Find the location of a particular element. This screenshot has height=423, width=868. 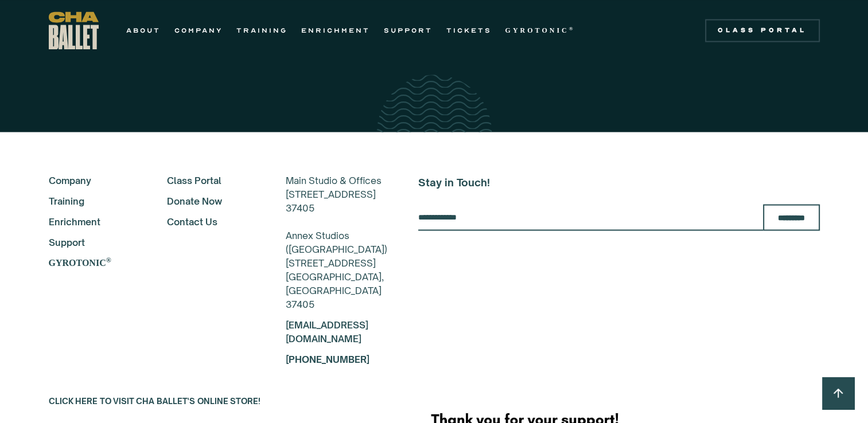

a: COMPANY is located at coordinates (198, 30).